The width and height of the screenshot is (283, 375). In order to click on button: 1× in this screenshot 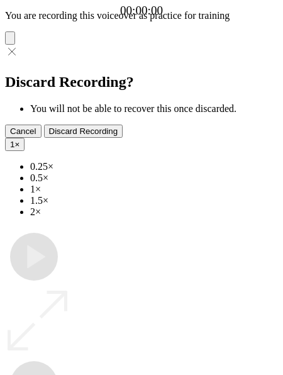, I will do `click(14, 144)`.